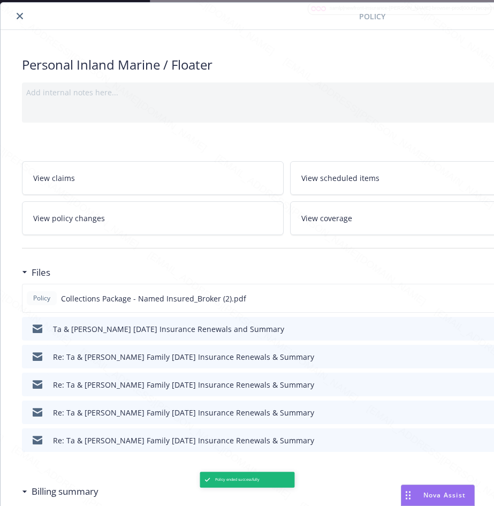 This screenshot has width=494, height=506. What do you see at coordinates (154, 298) in the screenshot?
I see `span: Collections Package - Named Insured_Broker (2).pdf` at bounding box center [154, 298].